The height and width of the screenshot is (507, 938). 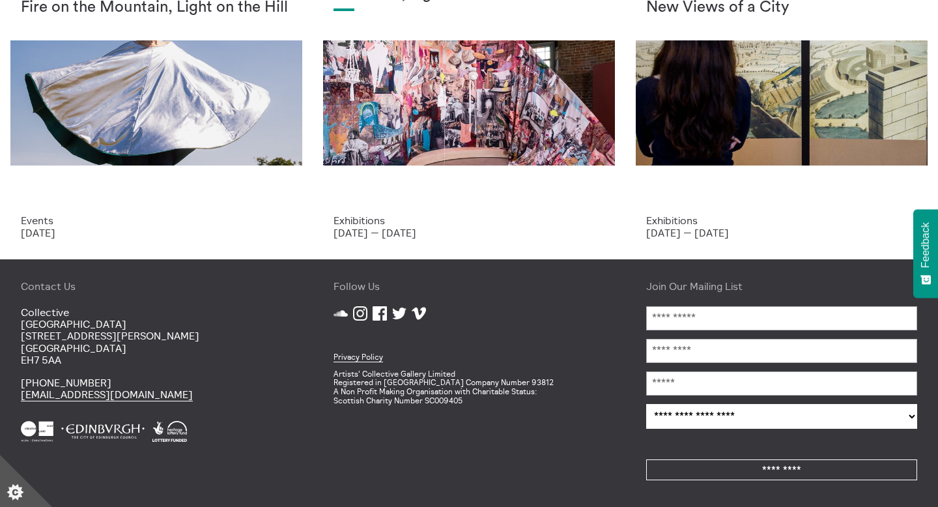 I want to click on h4: Contact Us, so click(x=156, y=286).